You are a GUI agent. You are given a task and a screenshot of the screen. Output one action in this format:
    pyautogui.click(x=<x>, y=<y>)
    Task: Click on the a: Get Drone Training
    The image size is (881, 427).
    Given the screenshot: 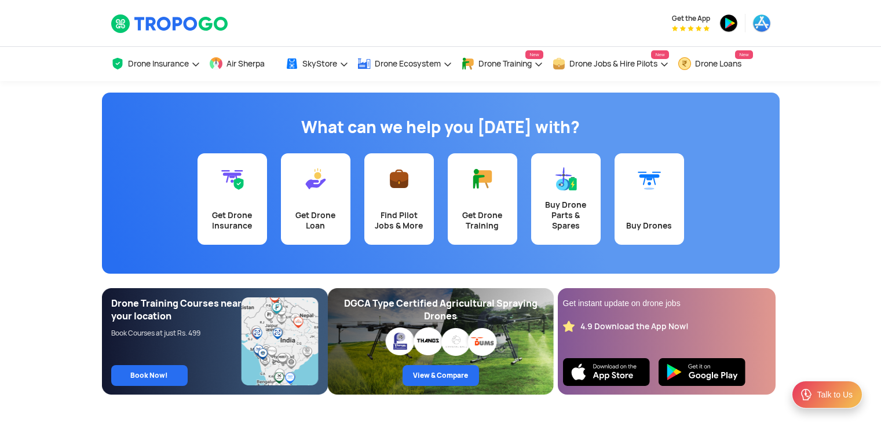 What is the action you would take?
    pyautogui.click(x=482, y=199)
    